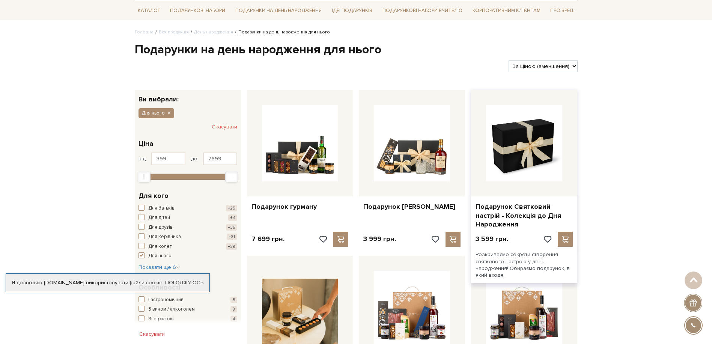 This screenshot has width=712, height=344. Describe the element at coordinates (268, 239) in the screenshot. I see `p: 7 699 грн.` at that location.